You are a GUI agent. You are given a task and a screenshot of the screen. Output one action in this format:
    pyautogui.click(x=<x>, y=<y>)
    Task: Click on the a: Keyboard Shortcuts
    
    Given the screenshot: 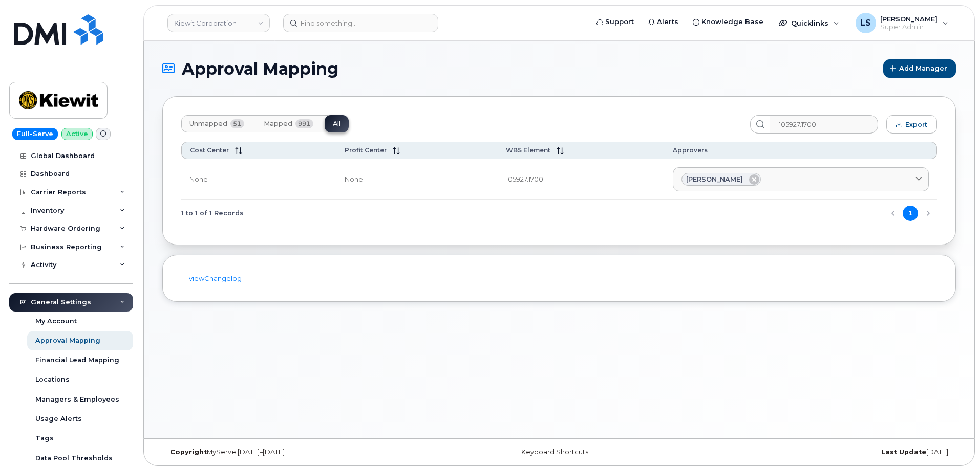 What is the action you would take?
    pyautogui.click(x=555, y=452)
    